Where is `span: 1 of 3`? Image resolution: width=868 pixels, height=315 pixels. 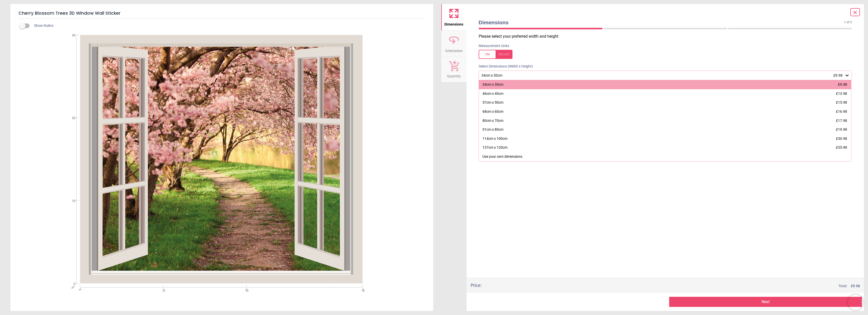
span: 1 of 3 is located at coordinates (848, 22).